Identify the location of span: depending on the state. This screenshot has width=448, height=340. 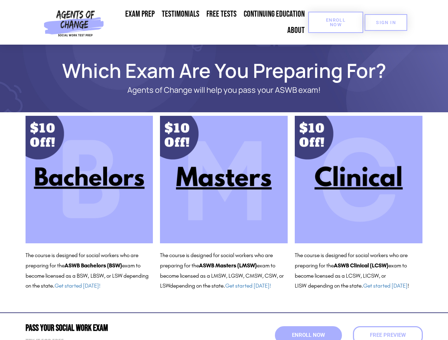
(334, 286).